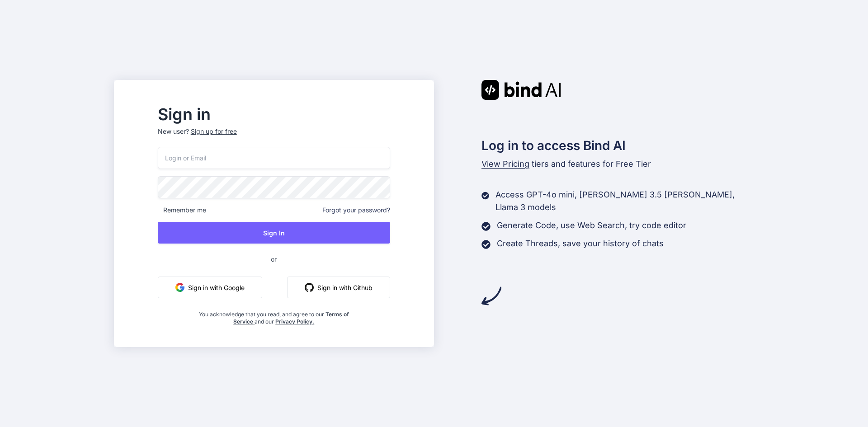 Image resolution: width=868 pixels, height=427 pixels. I want to click on span: or, so click(274, 259).